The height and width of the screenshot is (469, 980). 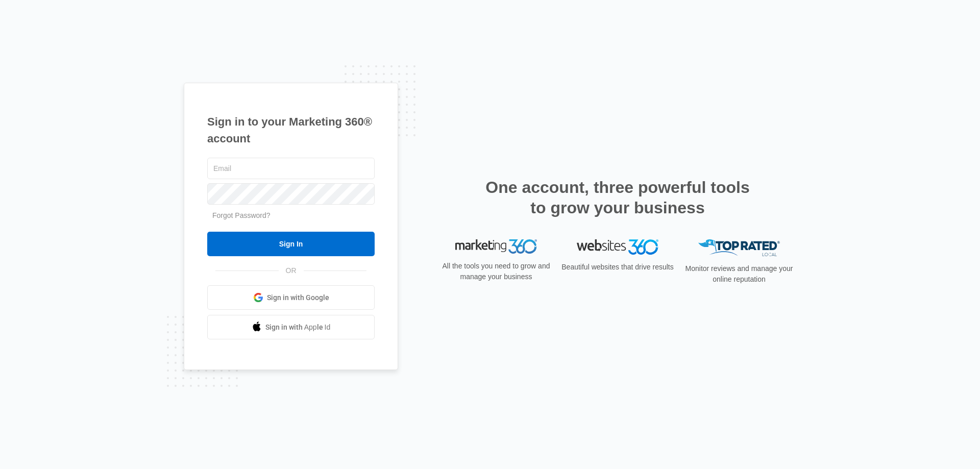 I want to click on img: Top Rated Local, so click(x=739, y=247).